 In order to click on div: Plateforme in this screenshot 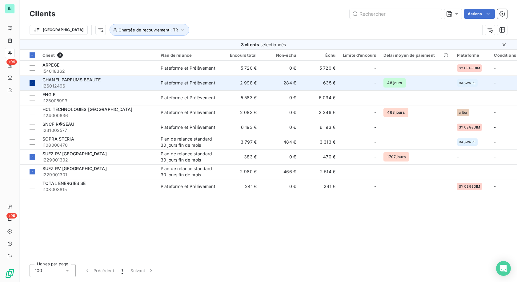, I will do `click(472, 55)`.